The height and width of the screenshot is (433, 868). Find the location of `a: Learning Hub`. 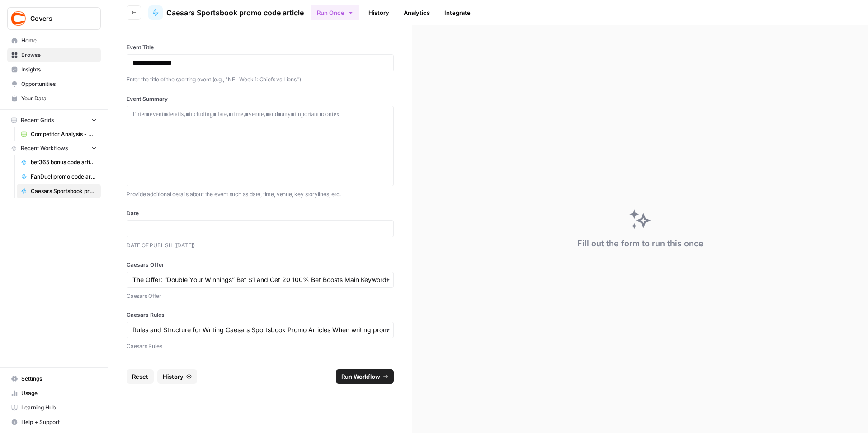

a: Learning Hub is located at coordinates (54, 407).